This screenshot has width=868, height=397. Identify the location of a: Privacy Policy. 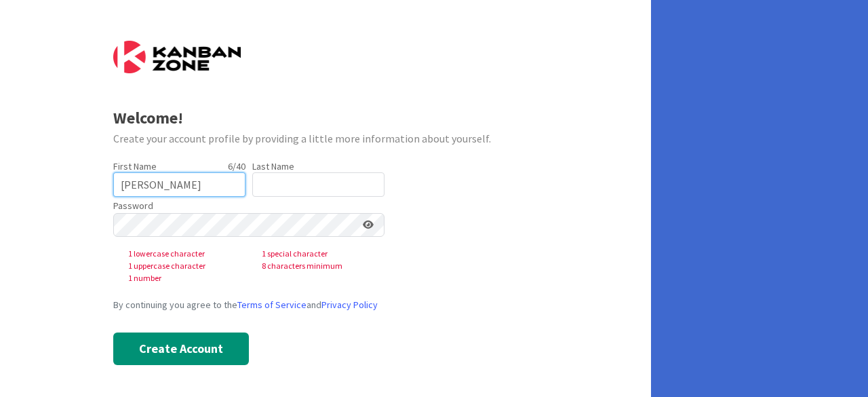
(349, 305).